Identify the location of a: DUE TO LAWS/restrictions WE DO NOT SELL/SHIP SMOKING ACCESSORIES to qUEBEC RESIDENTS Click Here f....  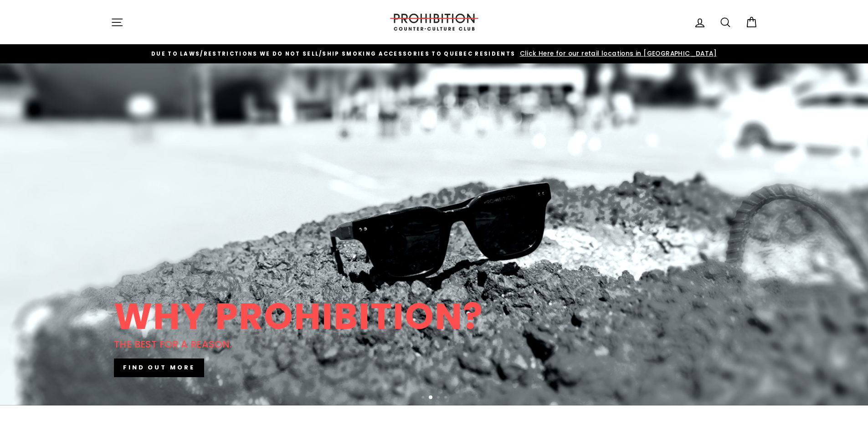
(434, 54).